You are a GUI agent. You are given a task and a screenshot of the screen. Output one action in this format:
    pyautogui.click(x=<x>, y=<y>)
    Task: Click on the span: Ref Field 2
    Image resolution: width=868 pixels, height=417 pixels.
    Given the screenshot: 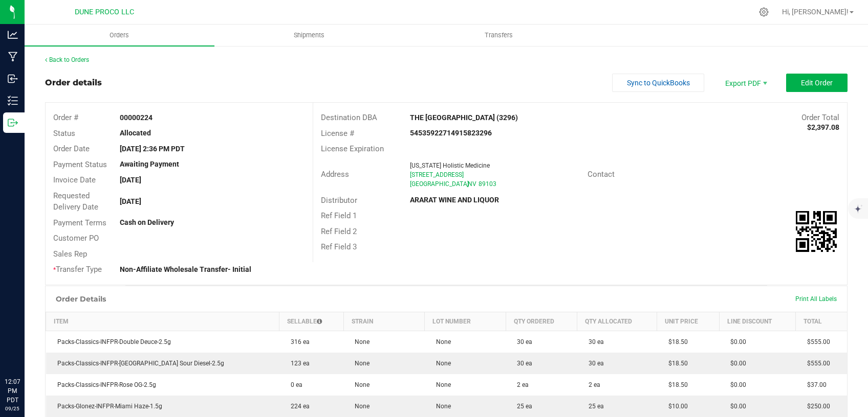 What is the action you would take?
    pyautogui.click(x=339, y=231)
    